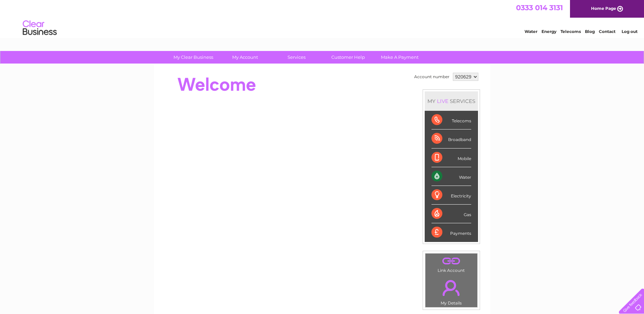  I want to click on a: Customer Help, so click(348, 57).